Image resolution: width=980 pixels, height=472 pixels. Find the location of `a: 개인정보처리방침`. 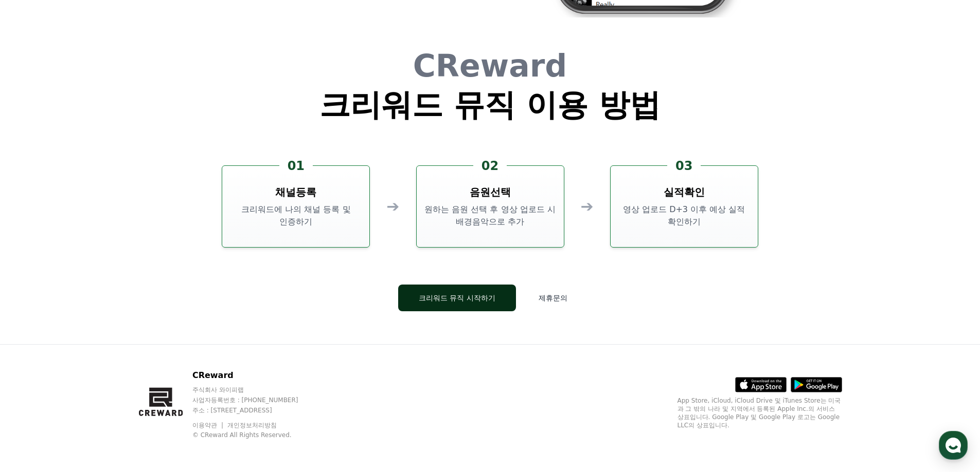

a: 개인정보처리방침 is located at coordinates (252, 426).